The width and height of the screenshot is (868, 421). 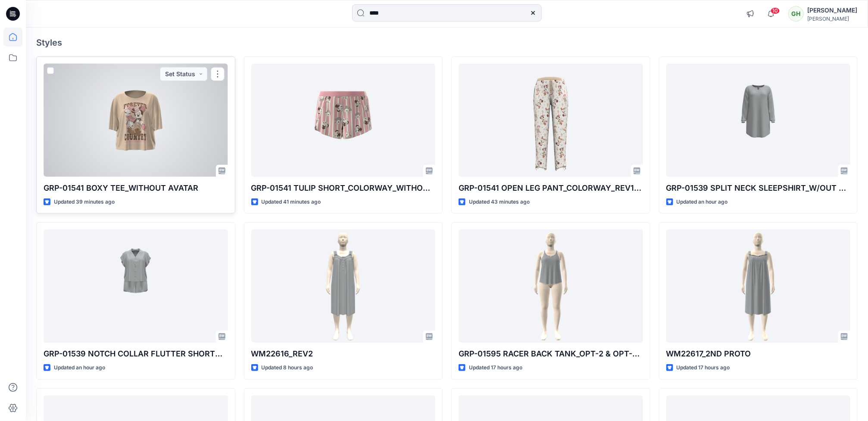 I want to click on a: GRP-01539 NOTCH COLLAR FLUTTER SHORTY_WITHOUT AVATAR, so click(x=136, y=286).